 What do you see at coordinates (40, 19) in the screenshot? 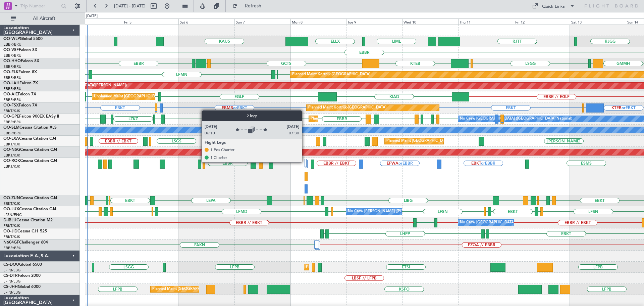
I see `button: All Aircraft` at bounding box center [40, 19].